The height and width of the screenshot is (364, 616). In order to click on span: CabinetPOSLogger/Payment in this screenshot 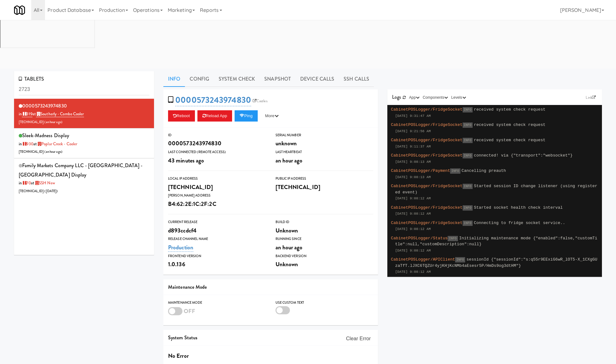, I will do `click(420, 171)`.